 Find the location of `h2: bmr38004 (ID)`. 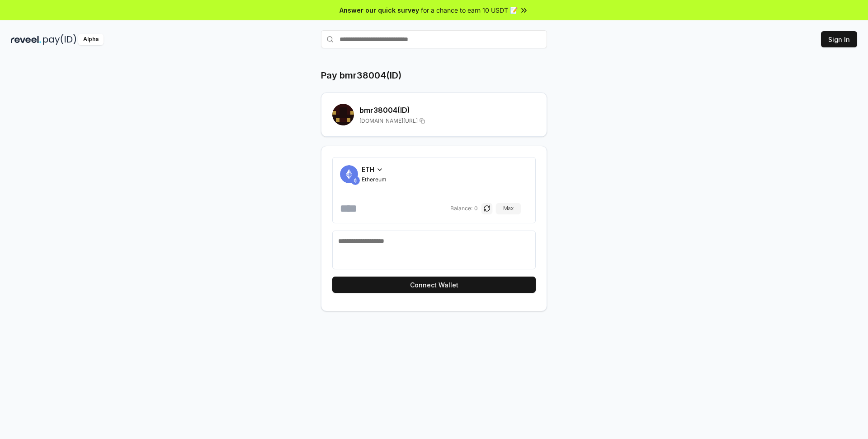

h2: bmr38004 (ID) is located at coordinates (448, 110).